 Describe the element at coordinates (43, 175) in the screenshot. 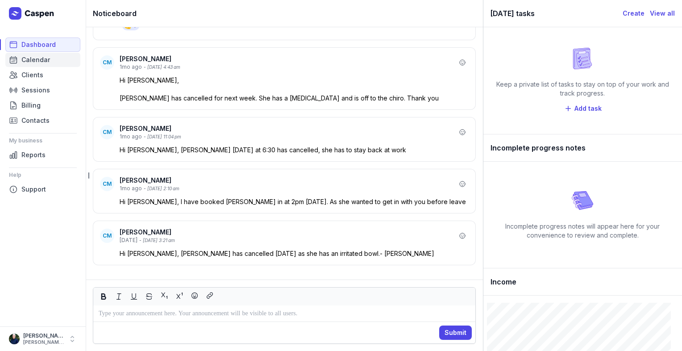

I see `div: Help` at that location.